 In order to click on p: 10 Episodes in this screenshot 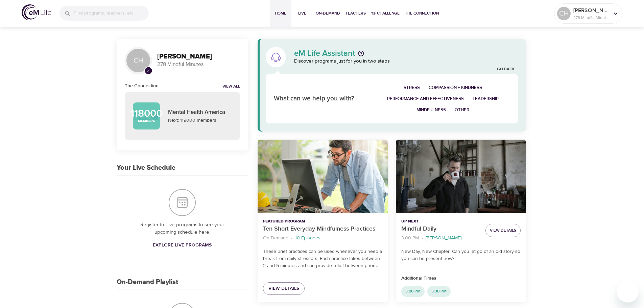, I will do `click(308, 238)`.